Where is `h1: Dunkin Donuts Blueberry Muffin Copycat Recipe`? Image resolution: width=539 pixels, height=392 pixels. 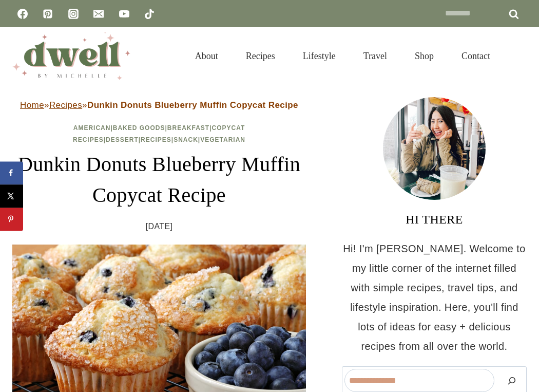 h1: Dunkin Donuts Blueberry Muffin Copycat Recipe is located at coordinates (159, 180).